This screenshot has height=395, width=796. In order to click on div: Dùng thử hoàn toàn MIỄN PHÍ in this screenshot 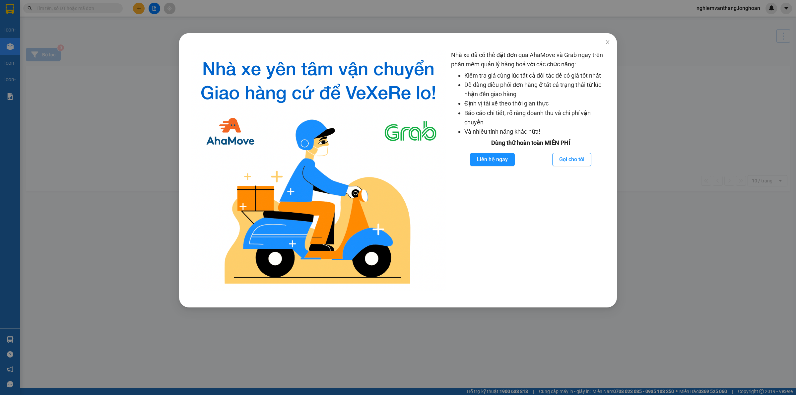, I will do `click(531, 143)`.